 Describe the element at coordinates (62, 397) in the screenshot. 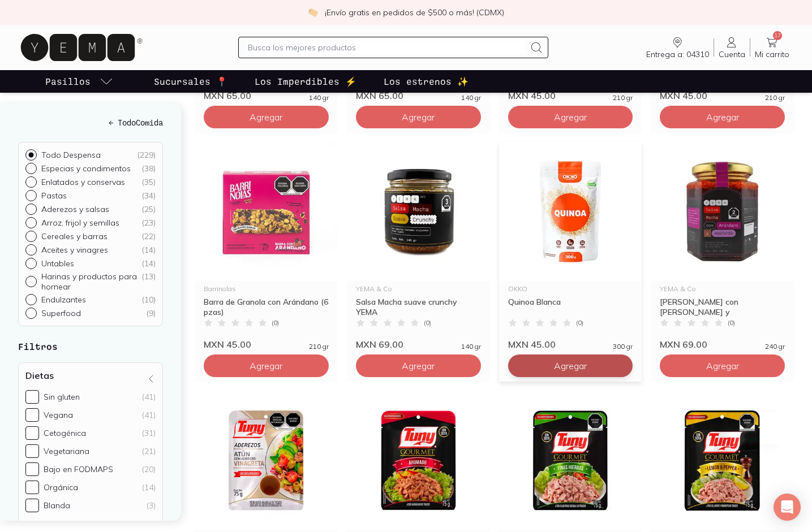

I see `div: Sin gluten` at that location.